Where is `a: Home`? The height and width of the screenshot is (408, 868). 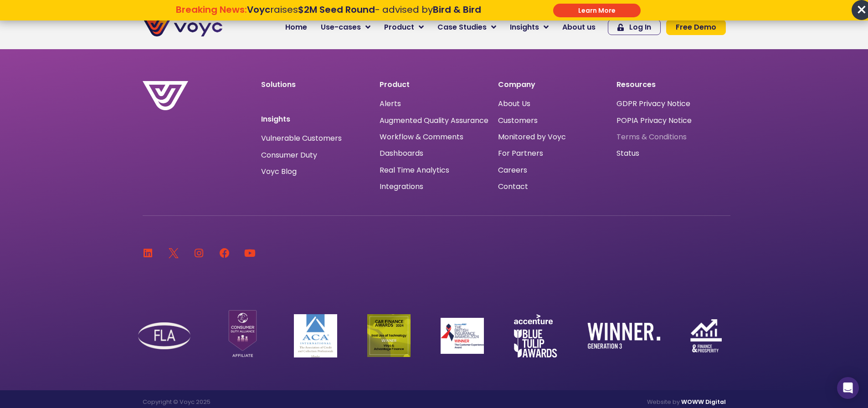 a: Home is located at coordinates (296, 28).